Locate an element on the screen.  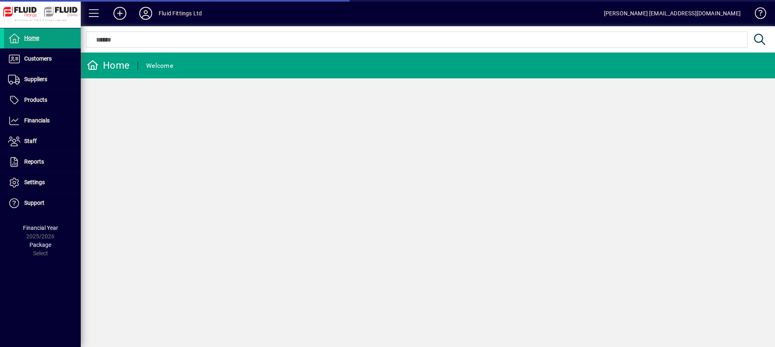
button: Add is located at coordinates (120, 13).